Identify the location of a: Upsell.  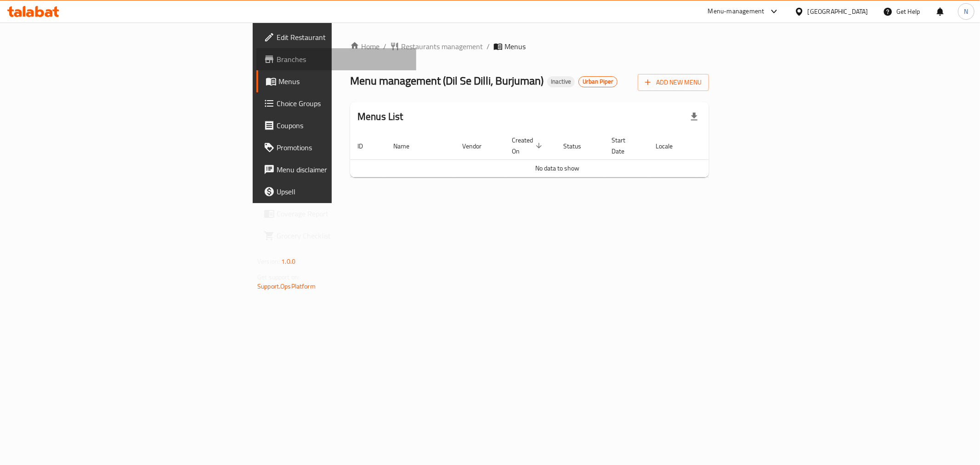
(336, 191).